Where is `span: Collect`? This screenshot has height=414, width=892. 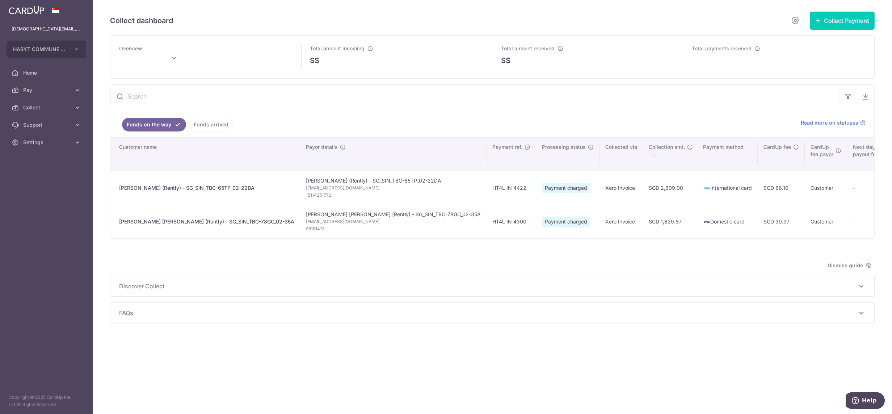
span: Collect is located at coordinates (47, 108).